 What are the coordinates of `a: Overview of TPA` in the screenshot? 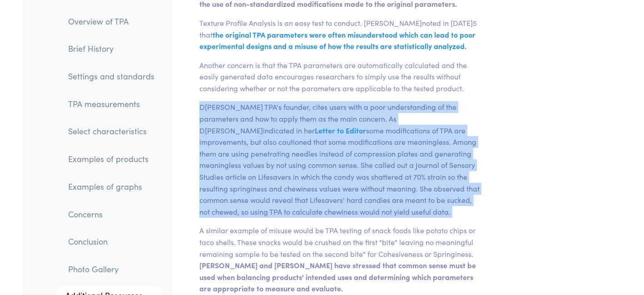 It's located at (111, 22).